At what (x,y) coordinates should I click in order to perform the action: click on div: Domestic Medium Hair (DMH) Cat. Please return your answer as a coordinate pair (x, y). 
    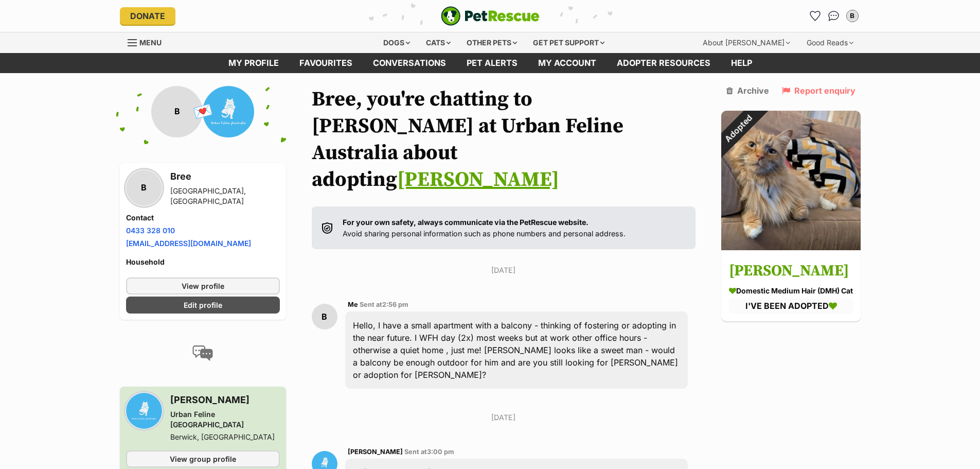
    Looking at the image, I should click on (791, 291).